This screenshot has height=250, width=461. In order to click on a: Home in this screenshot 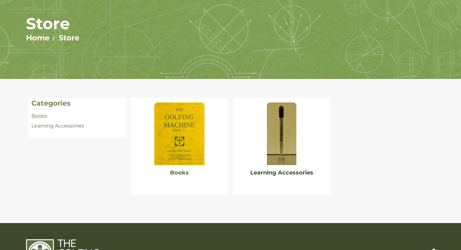, I will do `click(38, 38)`.